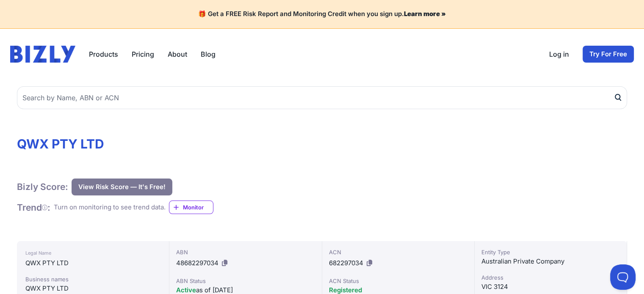 The height and width of the screenshot is (294, 644). Describe the element at coordinates (425, 13) in the screenshot. I see `a: Learn more »` at that location.